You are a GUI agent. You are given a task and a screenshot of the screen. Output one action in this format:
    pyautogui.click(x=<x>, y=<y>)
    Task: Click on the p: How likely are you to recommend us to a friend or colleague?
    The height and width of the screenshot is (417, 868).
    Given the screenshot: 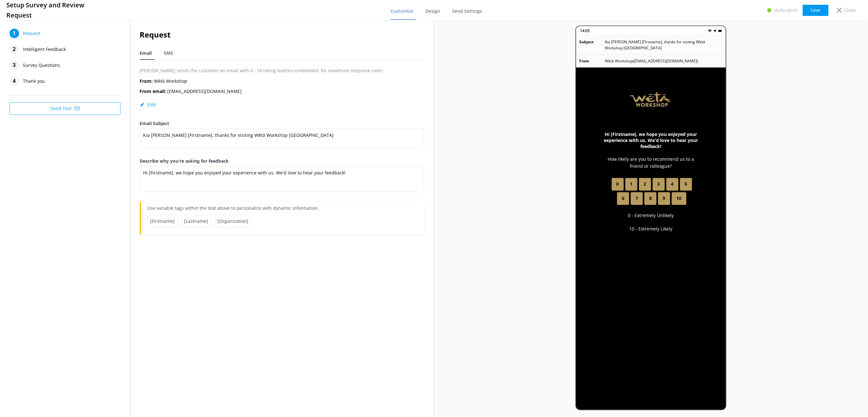 What is the action you would take?
    pyautogui.click(x=651, y=162)
    